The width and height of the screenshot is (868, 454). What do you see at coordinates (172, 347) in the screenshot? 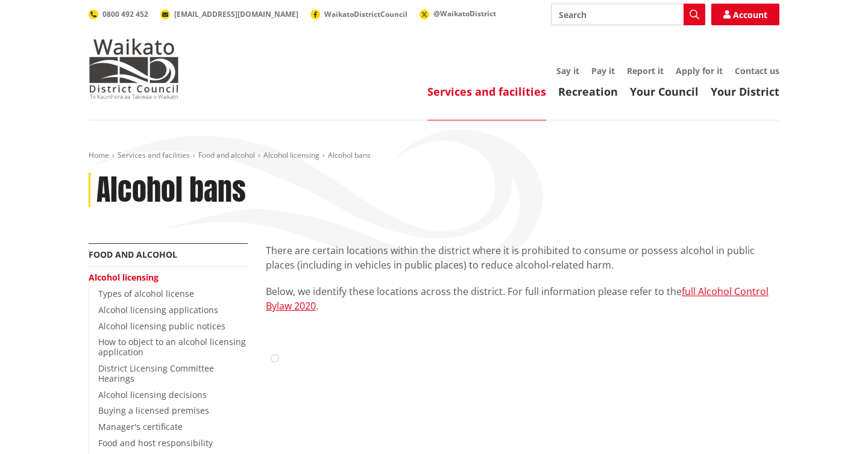
I see `a: How to object to an alcohol licensing application` at bounding box center [172, 347].